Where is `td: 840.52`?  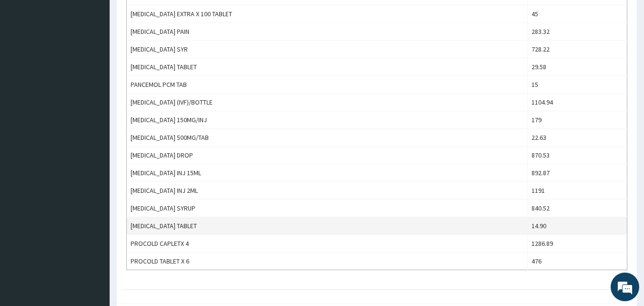 td: 840.52 is located at coordinates (577, 208).